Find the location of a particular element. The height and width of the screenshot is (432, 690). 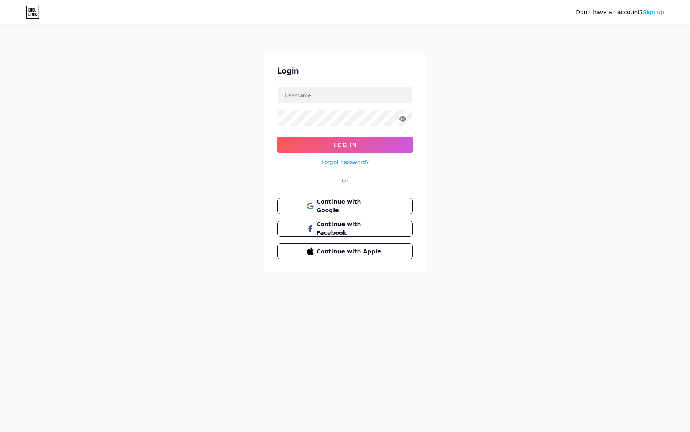

span: Continue with Google is located at coordinates (350, 206).